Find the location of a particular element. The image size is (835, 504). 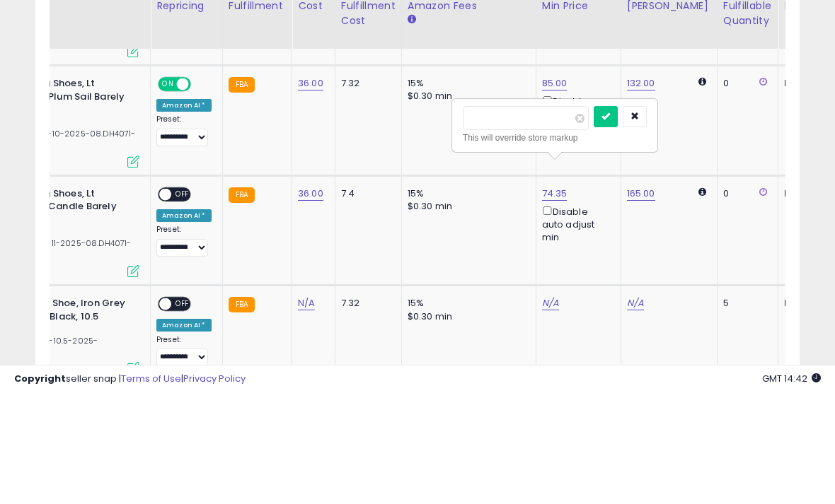

a: 144.00 is located at coordinates (642, 85).